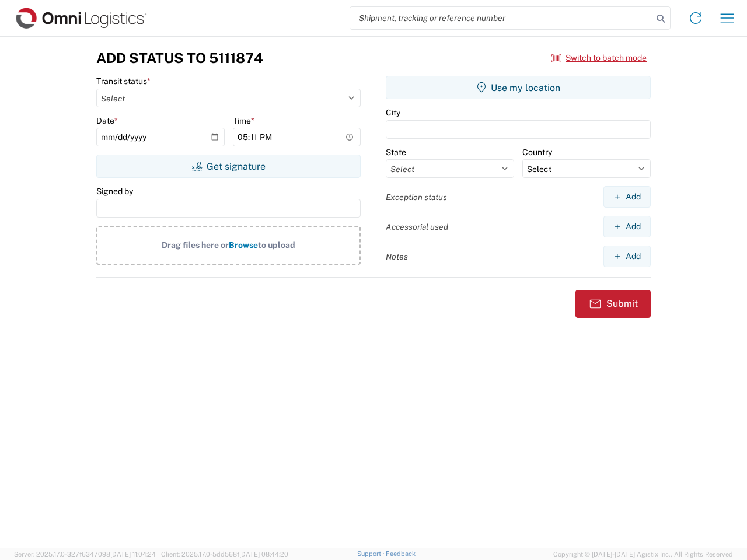  What do you see at coordinates (243, 121) in the screenshot?
I see `label: Time` at bounding box center [243, 121].